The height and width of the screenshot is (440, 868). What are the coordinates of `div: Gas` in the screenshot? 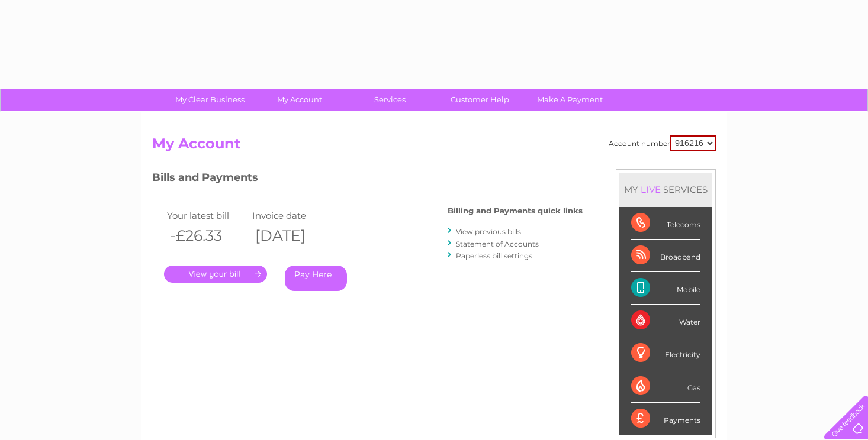 It's located at (665, 386).